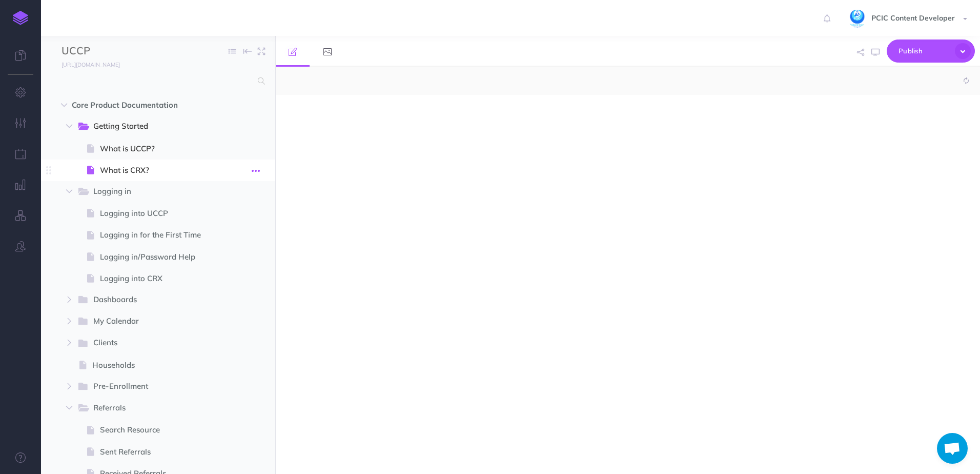  What do you see at coordinates (931, 51) in the screenshot?
I see `button: Publish` at bounding box center [931, 51].